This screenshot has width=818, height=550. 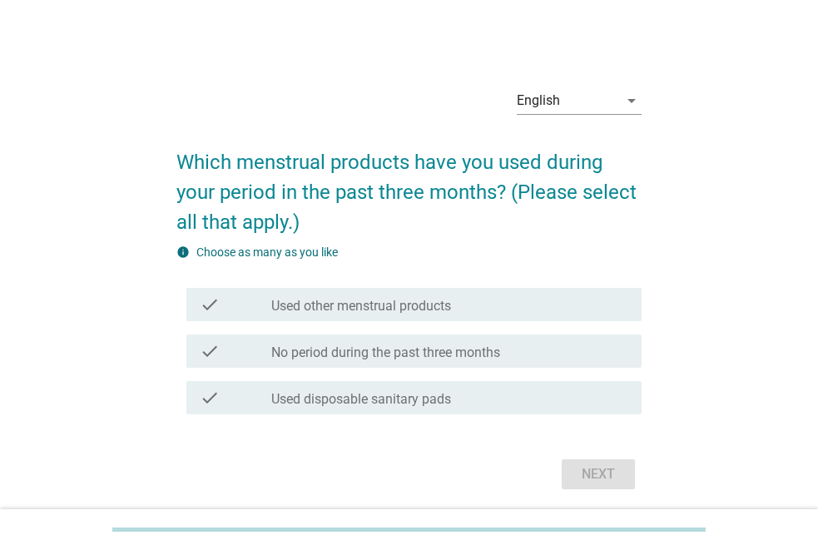 What do you see at coordinates (361, 306) in the screenshot?
I see `label: Used other menstrual products` at bounding box center [361, 306].